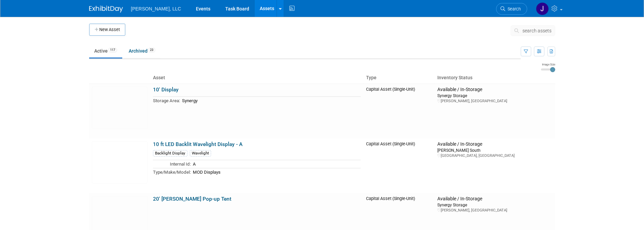 Image resolution: width=644 pixels, height=230 pixels. I want to click on span: search assets, so click(537, 31).